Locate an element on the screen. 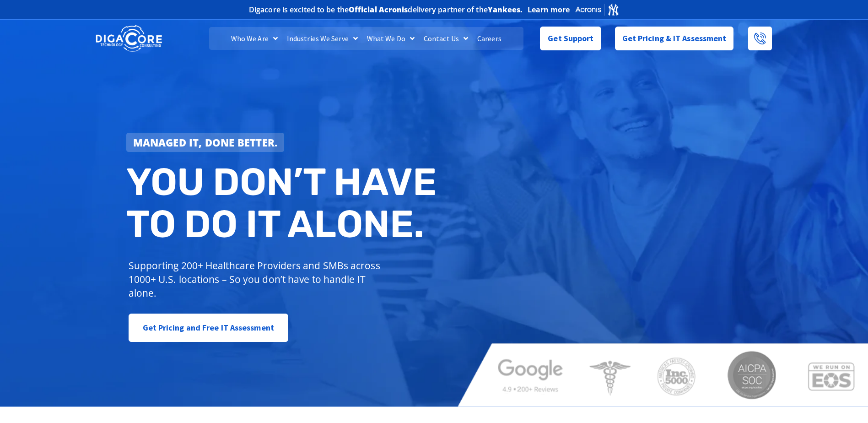 Image resolution: width=868 pixels, height=423 pixels. a: Get Pricing and Free IT Assessment is located at coordinates (208, 327).